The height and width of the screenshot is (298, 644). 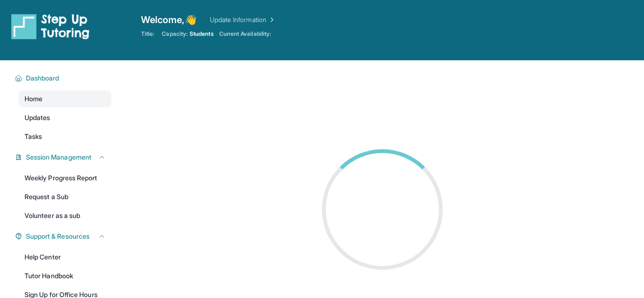 I want to click on span: Title:, so click(x=147, y=34).